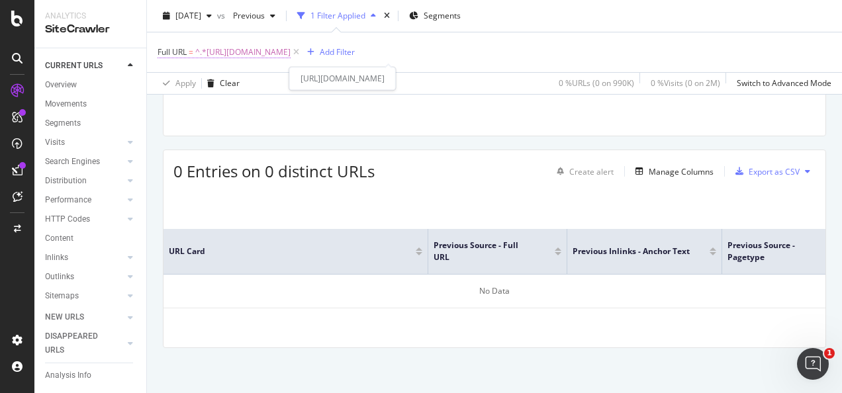 This screenshot has width=842, height=393. What do you see at coordinates (68, 375) in the screenshot?
I see `div: Analysis Info` at bounding box center [68, 375].